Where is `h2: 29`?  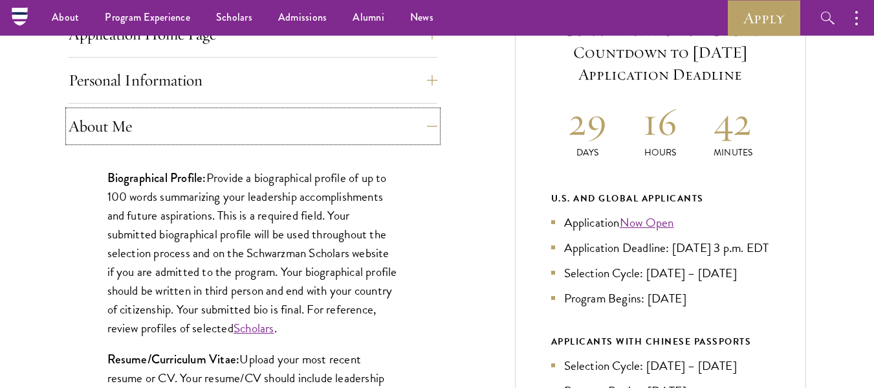
h2: 29 is located at coordinates (588, 121).